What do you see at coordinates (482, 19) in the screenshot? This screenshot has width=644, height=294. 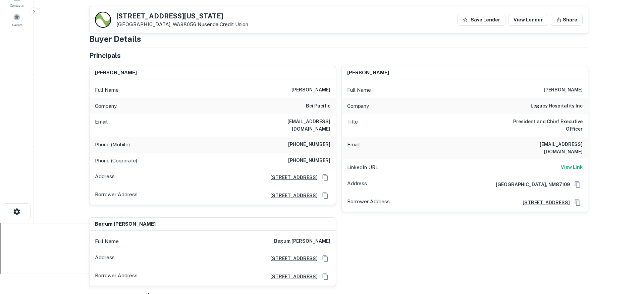 I see `button: Save Lender` at bounding box center [482, 19].